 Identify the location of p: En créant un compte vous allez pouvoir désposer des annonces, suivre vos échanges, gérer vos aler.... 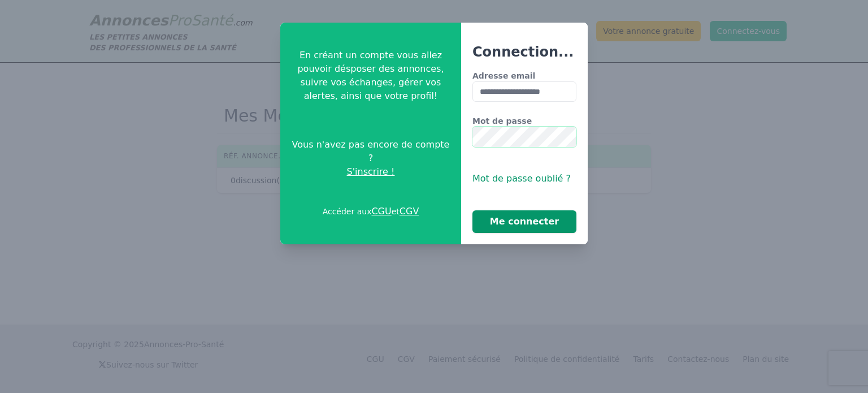
(371, 76).